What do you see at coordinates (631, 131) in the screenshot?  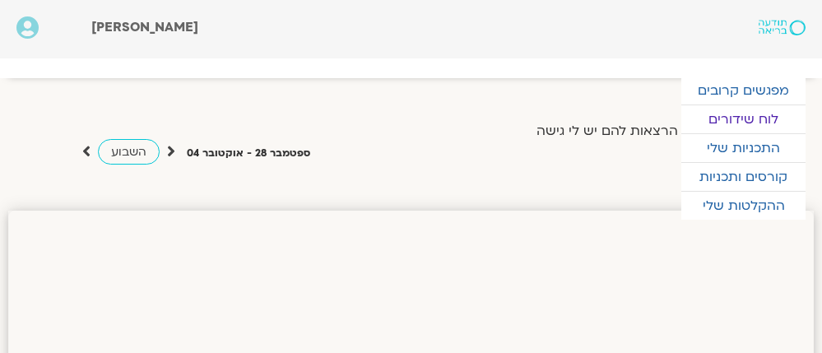 I see `label: הצג רק הרצאות להם יש לי גישה` at bounding box center [631, 131].